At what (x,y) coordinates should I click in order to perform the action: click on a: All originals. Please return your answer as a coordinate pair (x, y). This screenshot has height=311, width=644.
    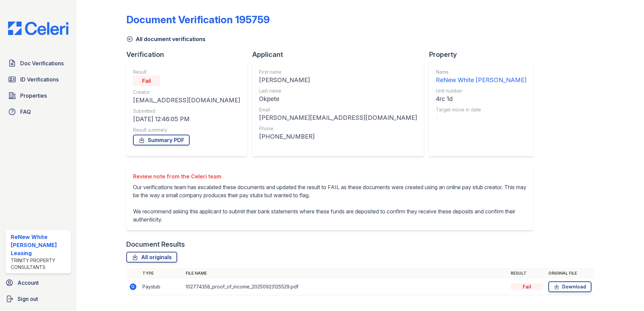
    Looking at the image, I should click on (152, 257).